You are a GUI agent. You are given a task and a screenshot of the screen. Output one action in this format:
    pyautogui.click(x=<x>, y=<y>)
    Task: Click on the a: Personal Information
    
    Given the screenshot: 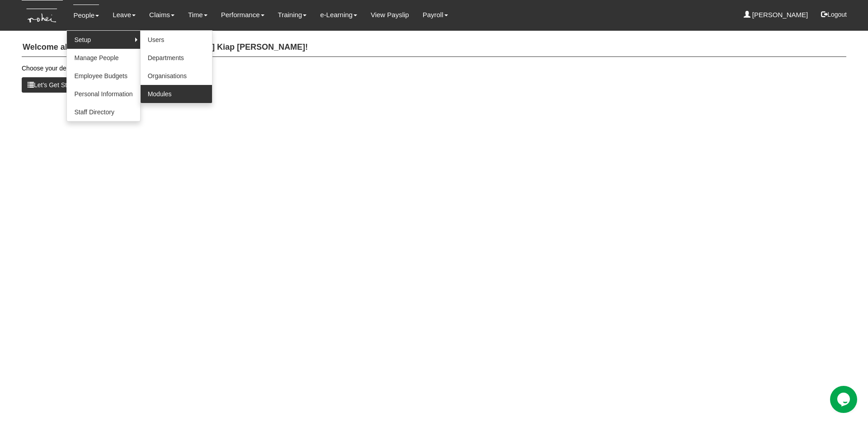 What is the action you would take?
    pyautogui.click(x=103, y=94)
    